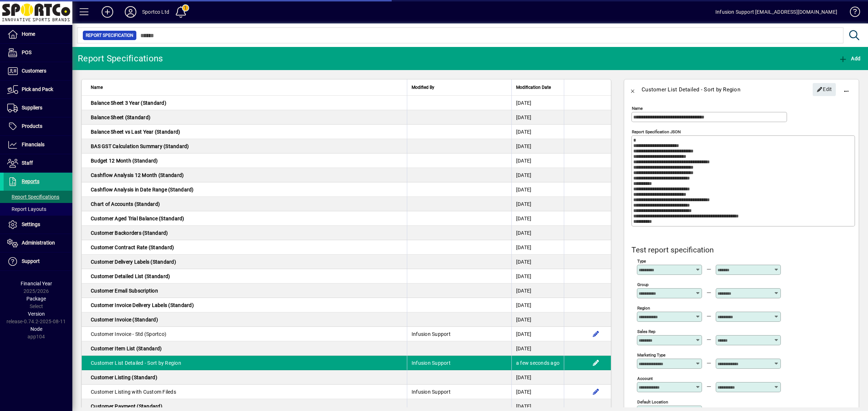 The image size is (868, 411). What do you see at coordinates (38, 71) in the screenshot?
I see `a: Customers` at bounding box center [38, 71].